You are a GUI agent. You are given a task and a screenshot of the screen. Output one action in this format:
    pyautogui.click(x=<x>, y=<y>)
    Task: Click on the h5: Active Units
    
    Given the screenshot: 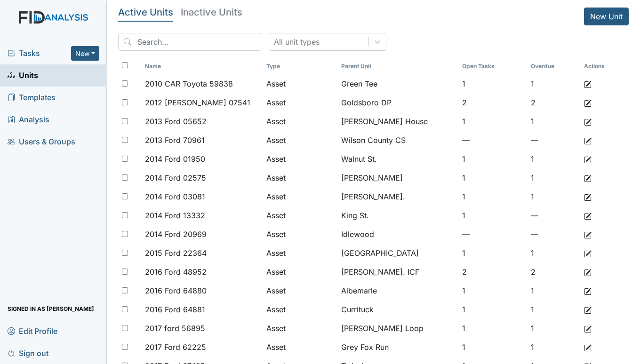 What is the action you would take?
    pyautogui.click(x=145, y=12)
    